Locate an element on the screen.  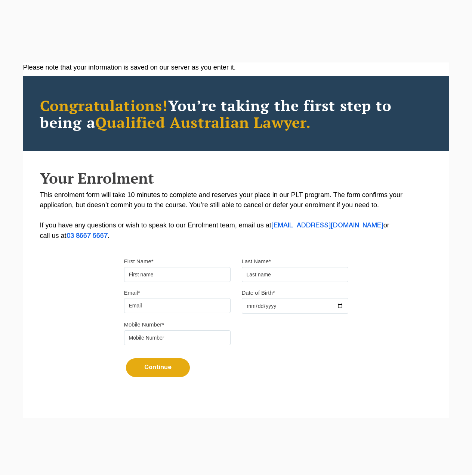
label: Mobile Number* is located at coordinates (144, 324).